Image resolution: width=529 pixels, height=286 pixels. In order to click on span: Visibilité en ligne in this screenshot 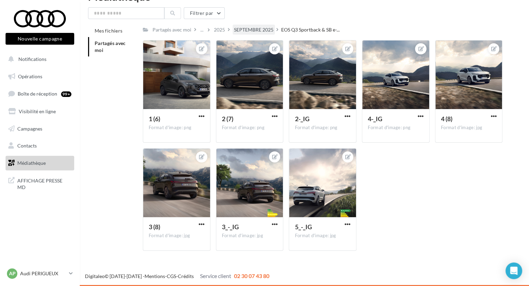, I will do `click(37, 111)`.